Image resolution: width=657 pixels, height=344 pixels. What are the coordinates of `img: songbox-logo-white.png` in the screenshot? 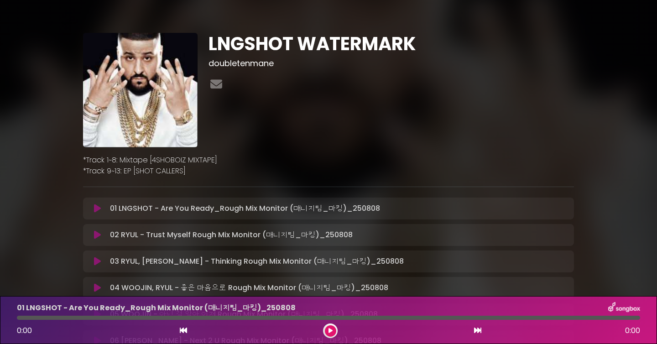 It's located at (624, 308).